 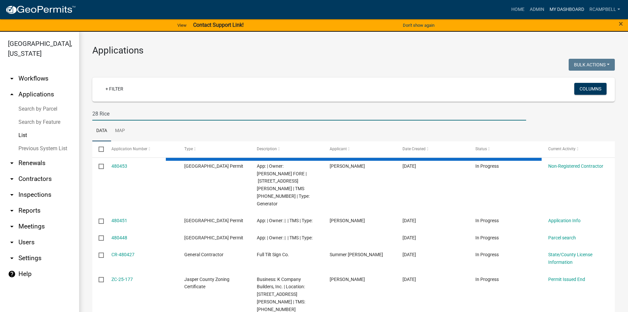 I want to click on a: My Dashboard, so click(x=567, y=10).